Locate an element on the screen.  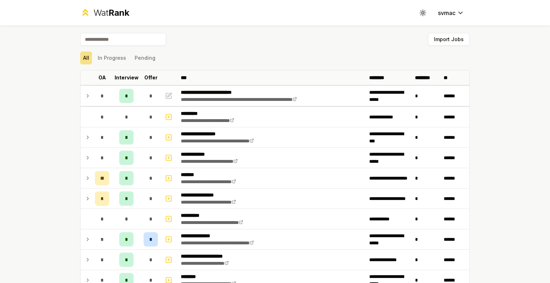
span: Rank is located at coordinates (119, 13).